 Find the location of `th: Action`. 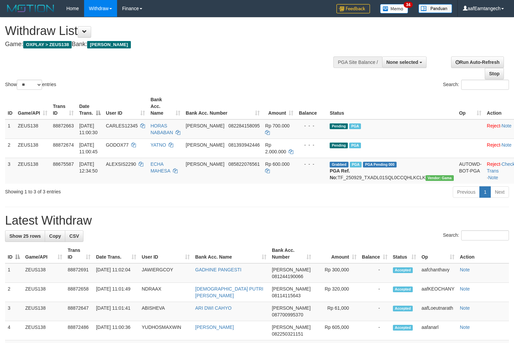

th: Action is located at coordinates (483, 254).